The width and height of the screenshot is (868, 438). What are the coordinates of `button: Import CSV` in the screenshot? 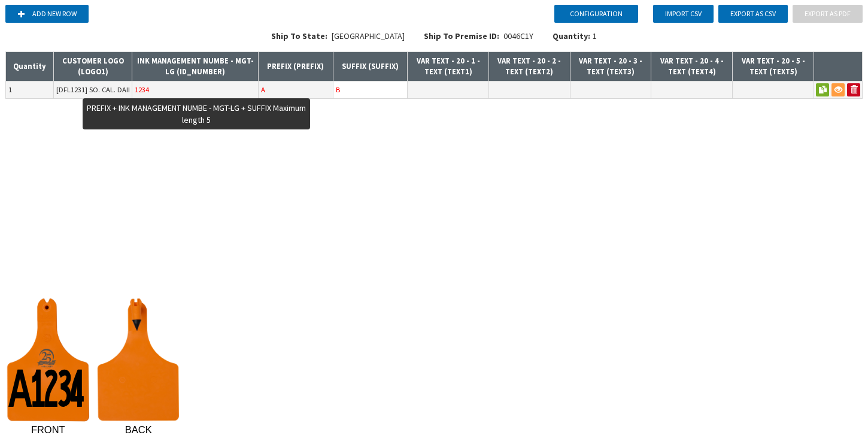 It's located at (683, 14).